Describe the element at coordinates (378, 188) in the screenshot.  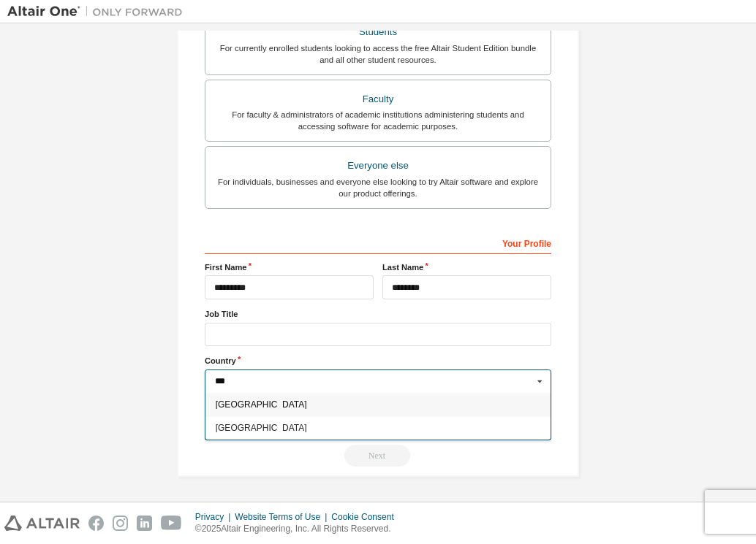
I see `div: For individuals, businesses and everyone else looking to try Altair software and explore our prod...` at that location.